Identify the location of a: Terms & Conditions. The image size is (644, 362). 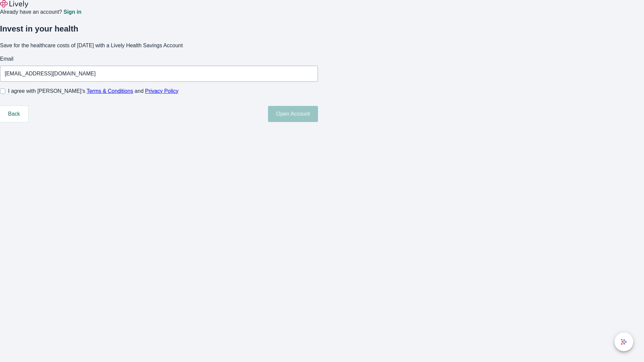
(110, 91).